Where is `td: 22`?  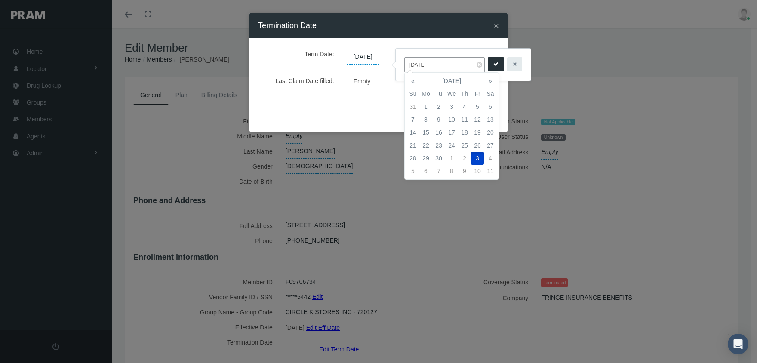
td: 22 is located at coordinates (426, 145).